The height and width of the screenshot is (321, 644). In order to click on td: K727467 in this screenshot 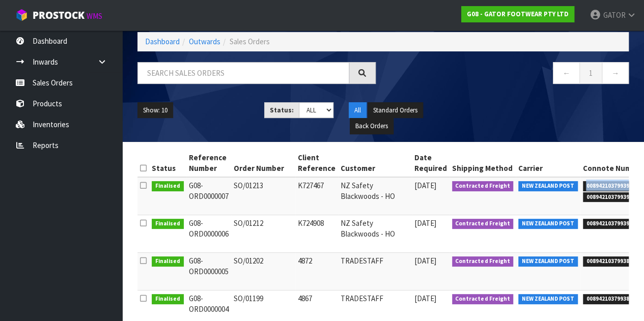, I will do `click(317, 196)`.